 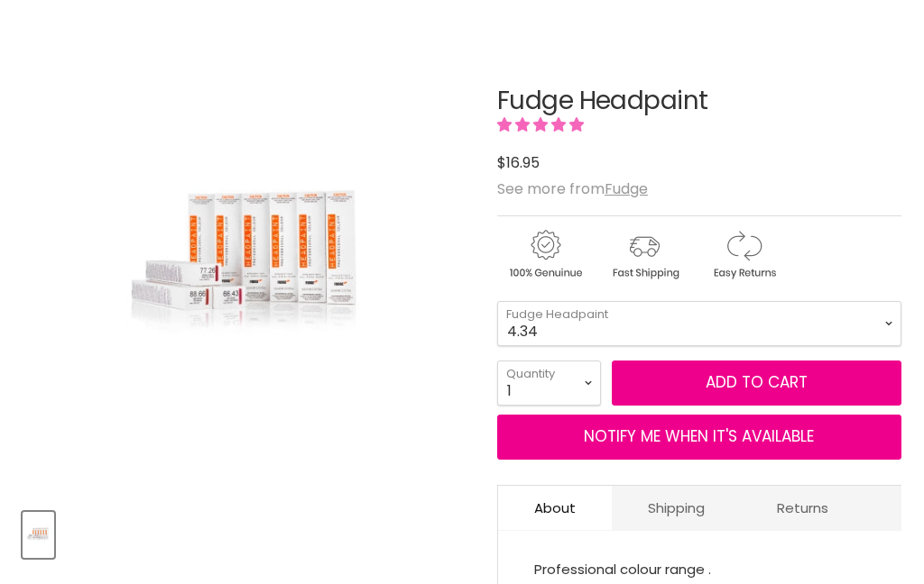 What do you see at coordinates (626, 189) in the screenshot?
I see `a: Fudge` at bounding box center [626, 189].